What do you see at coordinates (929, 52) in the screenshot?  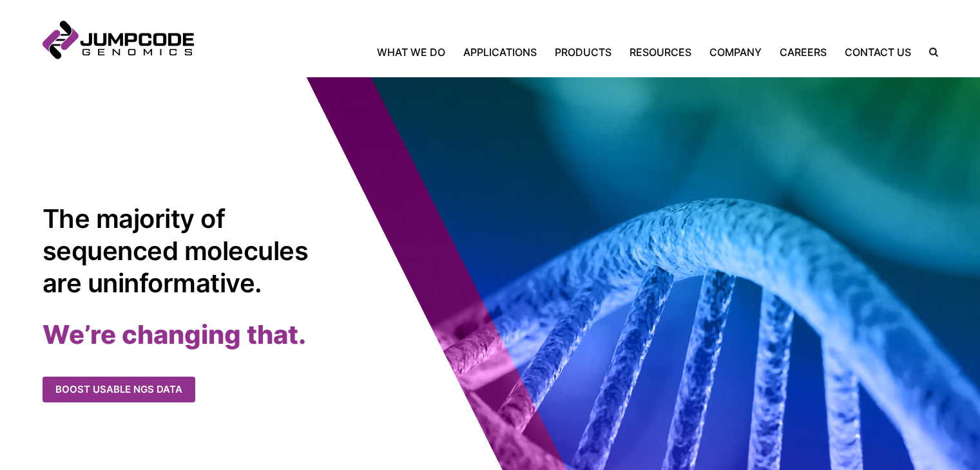 I see `label: Search the site.` at bounding box center [929, 52].